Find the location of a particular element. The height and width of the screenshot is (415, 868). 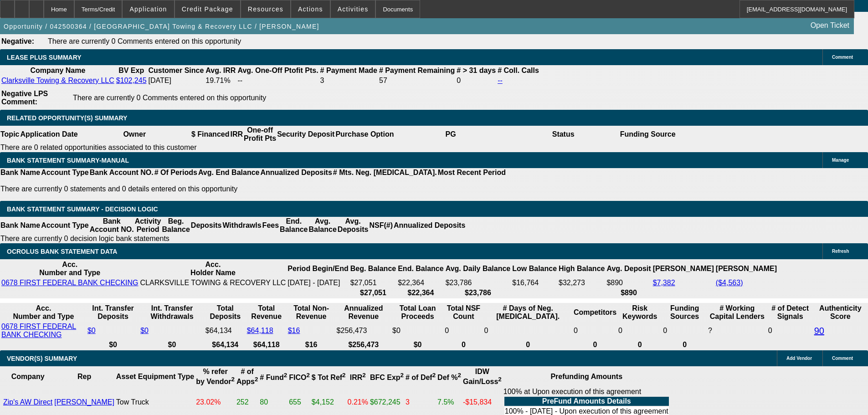

button: Application is located at coordinates (148, 9).